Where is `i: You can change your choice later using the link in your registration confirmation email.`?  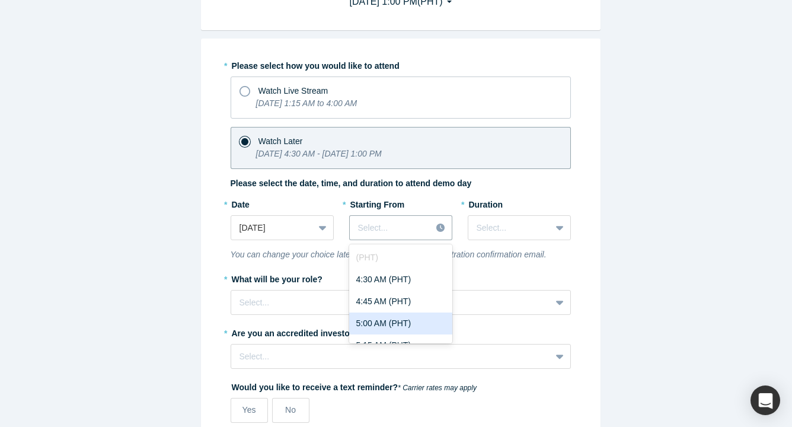
i: You can change your choice later using the link in your registration confirmation email. is located at coordinates (388, 254).